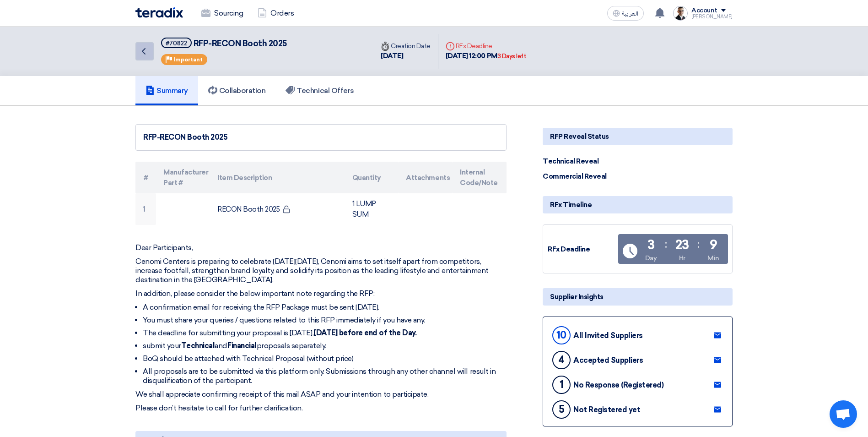 Image resolution: width=868 pixels, height=437 pixels. What do you see at coordinates (321, 408) in the screenshot?
I see `p: Please don’t hesitate to call for further clarification.` at bounding box center [321, 408].